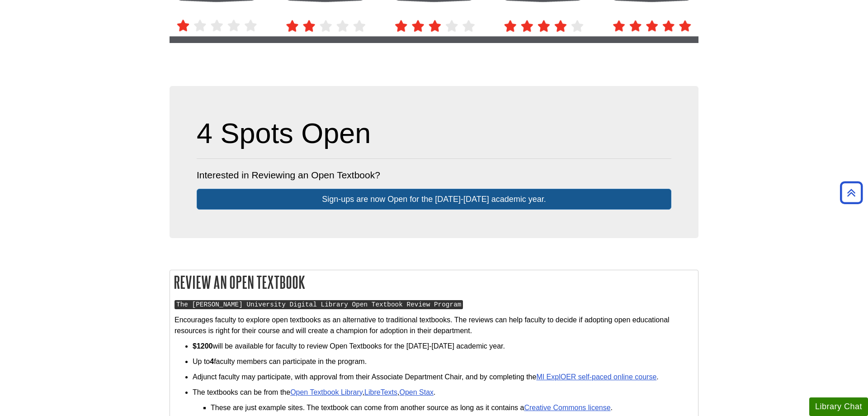 This screenshot has height=416, width=868. Describe the element at coordinates (416, 392) in the screenshot. I see `a: Open Stax` at that location.